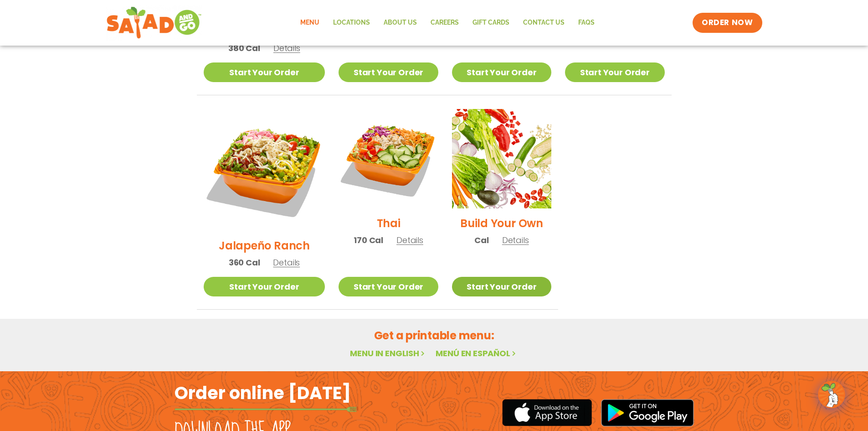 Image resolution: width=868 pixels, height=431 pixels. I want to click on img: fork, so click(265, 409).